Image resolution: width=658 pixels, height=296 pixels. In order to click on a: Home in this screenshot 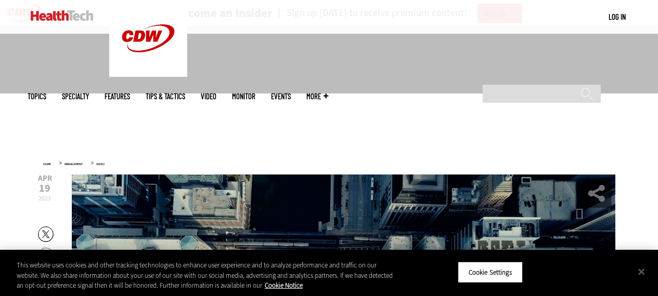, I will do `click(47, 164)`.